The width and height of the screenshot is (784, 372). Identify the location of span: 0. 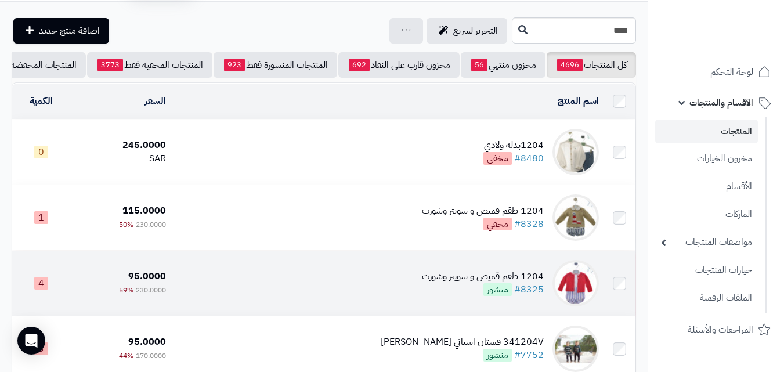
(41, 152).